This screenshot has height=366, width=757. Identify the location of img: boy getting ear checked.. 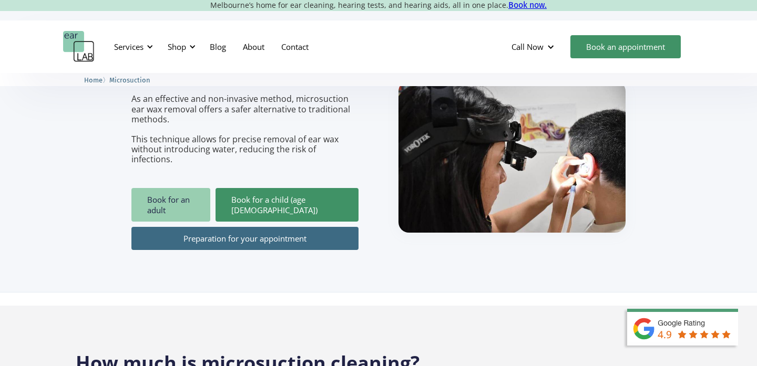
(512, 157).